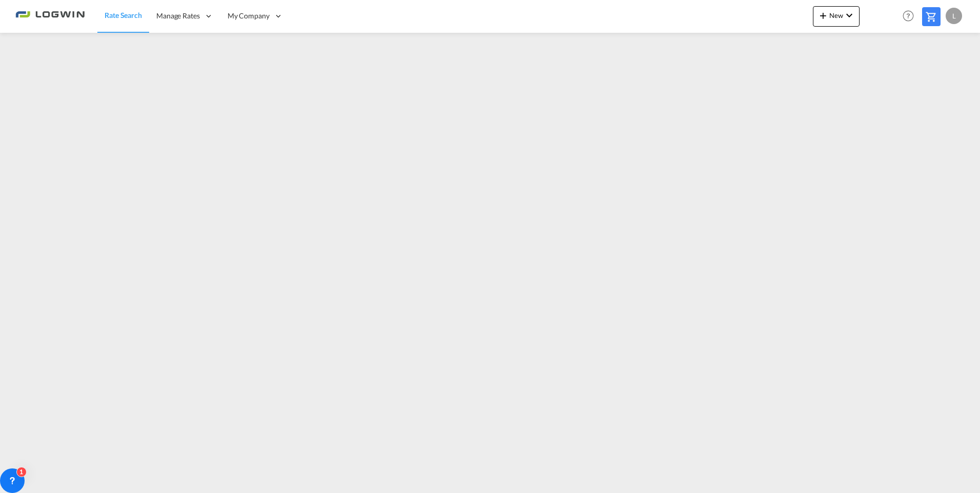  Describe the element at coordinates (823, 16) in the screenshot. I see `md-icon: icon-plus 400-fg` at that location.